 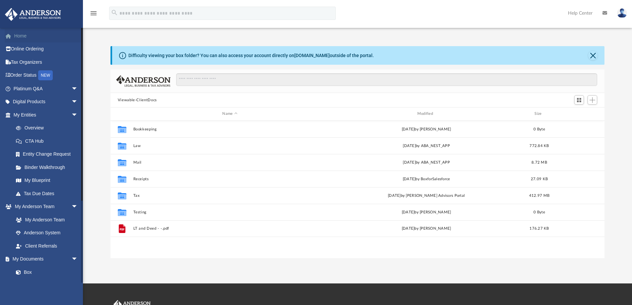 I want to click on a: Entity Change Request, so click(x=48, y=154).